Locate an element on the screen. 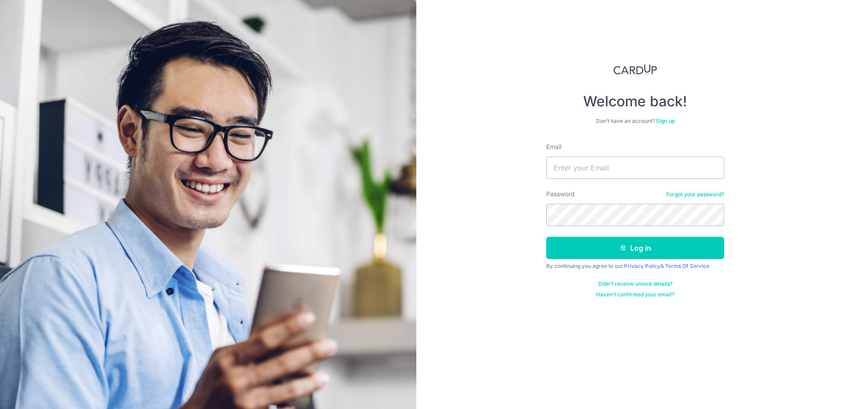 The height and width of the screenshot is (409, 854). input: Enter your Email is located at coordinates (635, 168).